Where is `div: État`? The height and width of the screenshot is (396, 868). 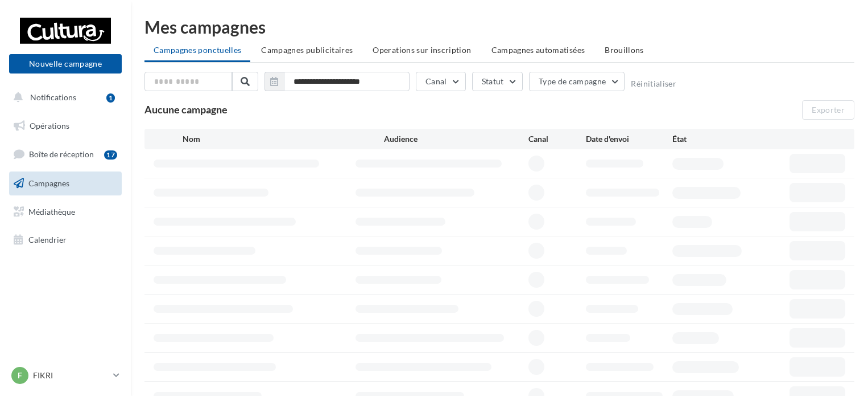
div: État is located at coordinates (715, 139).